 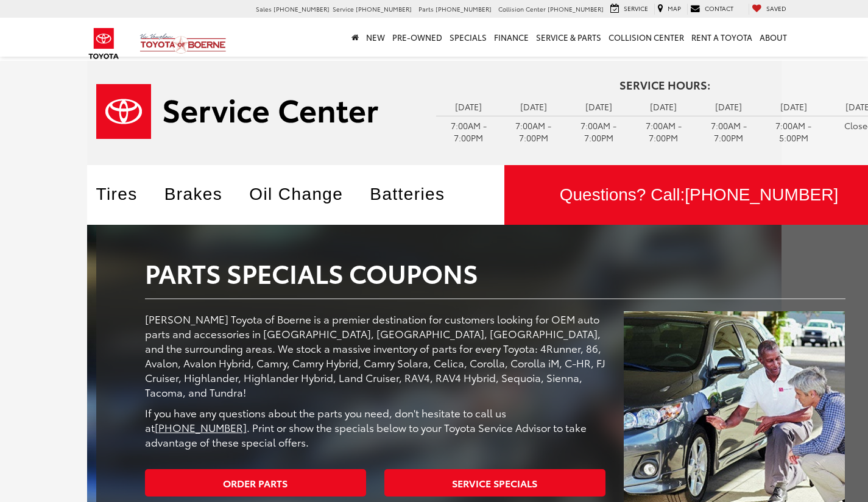 I want to click on a: Service & Parts: Opens in a new tab, so click(x=568, y=37).